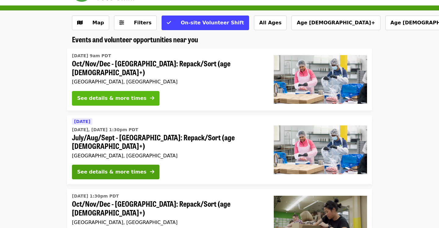 This screenshot has width=439, height=228. What do you see at coordinates (212, 23) in the screenshot?
I see `span: On-site Volunteer Shift` at bounding box center [212, 23].